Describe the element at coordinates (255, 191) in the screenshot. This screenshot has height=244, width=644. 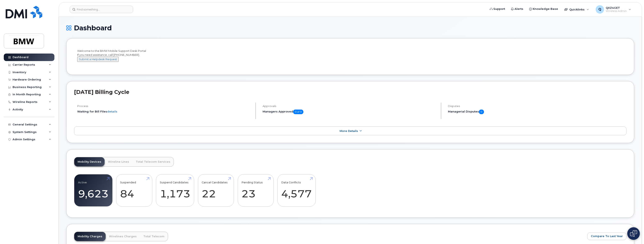
I see `a: Pending Status 23` at that location.